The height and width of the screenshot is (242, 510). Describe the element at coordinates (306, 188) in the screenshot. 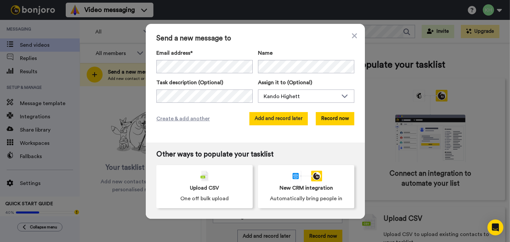

I see `span: New CRM integration` at that location.